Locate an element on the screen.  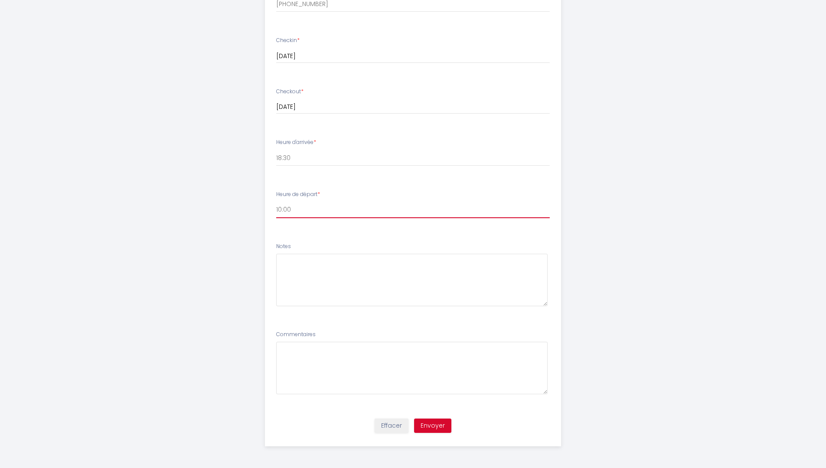
label: Heure d'arrivée is located at coordinates (296, 142).